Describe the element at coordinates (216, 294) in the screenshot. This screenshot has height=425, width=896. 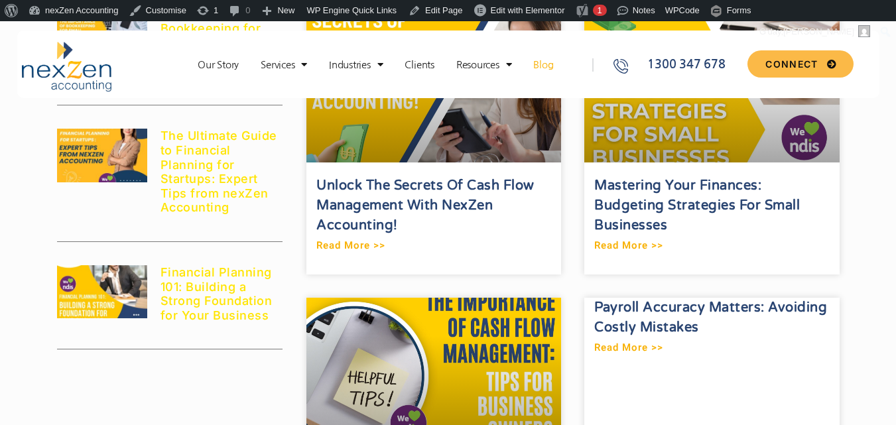
I see `a: Financial Planning 101: Building a Strong Foundation for Your Business` at that location.